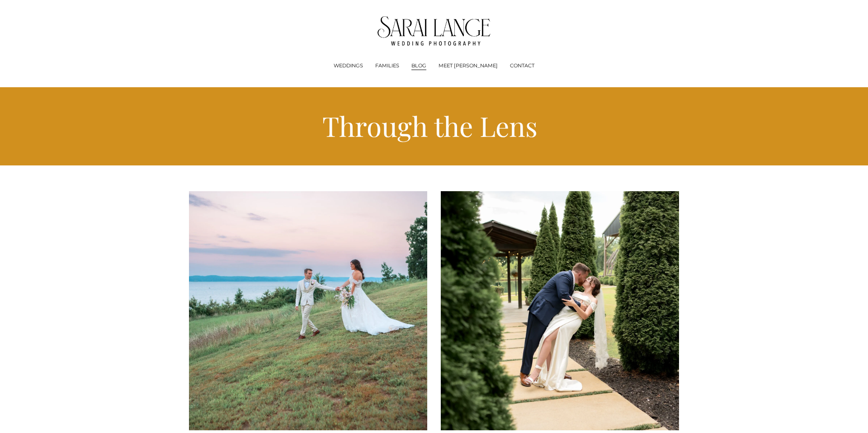  What do you see at coordinates (522, 66) in the screenshot?
I see `a: CONTACT` at bounding box center [522, 66].